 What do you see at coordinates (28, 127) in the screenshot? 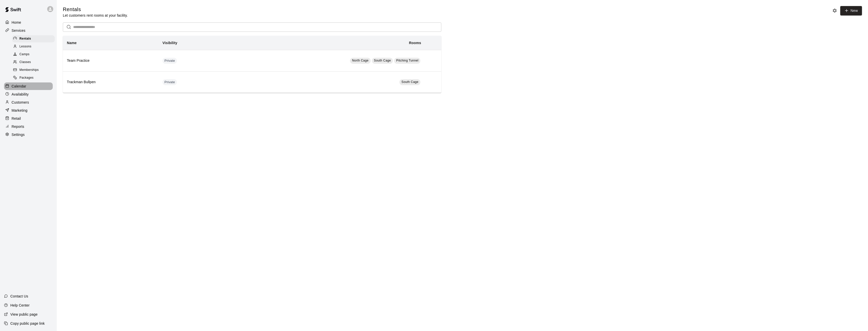
I see `div: Reports` at bounding box center [28, 127].